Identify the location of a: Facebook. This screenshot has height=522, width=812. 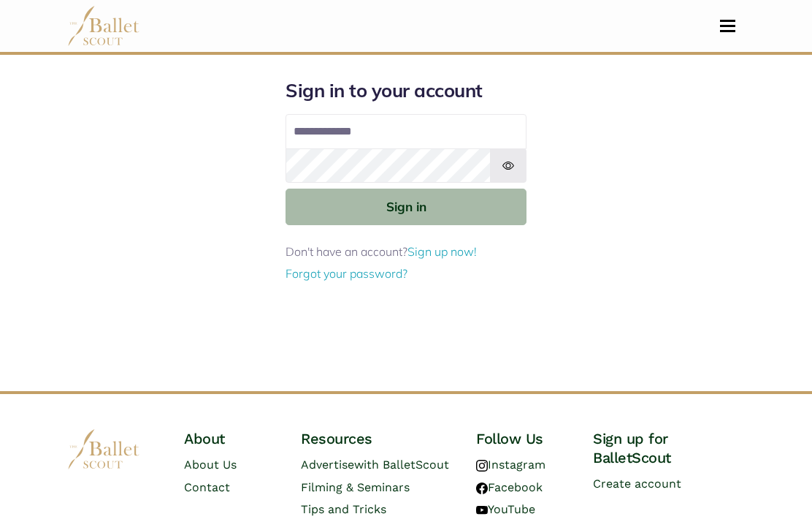
(509, 487).